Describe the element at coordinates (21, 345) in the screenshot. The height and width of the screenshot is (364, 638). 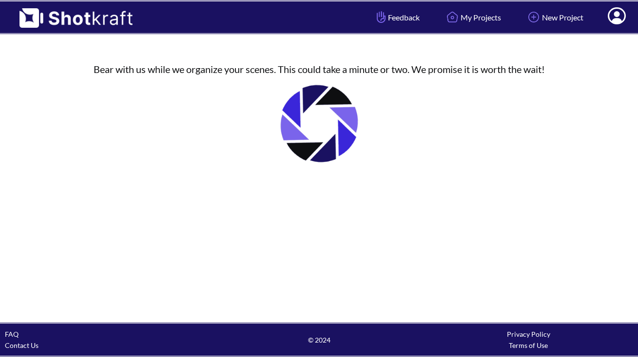
I see `a: Contact Us` at that location.